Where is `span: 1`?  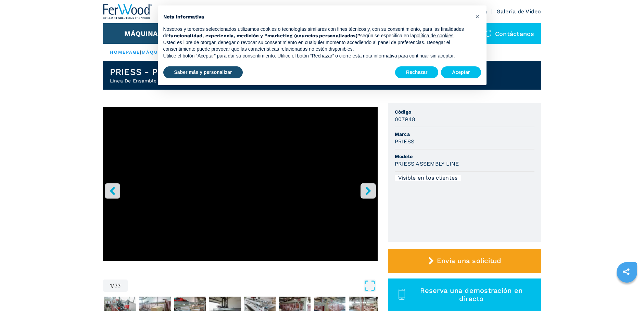
span: 1 is located at coordinates (111, 286).